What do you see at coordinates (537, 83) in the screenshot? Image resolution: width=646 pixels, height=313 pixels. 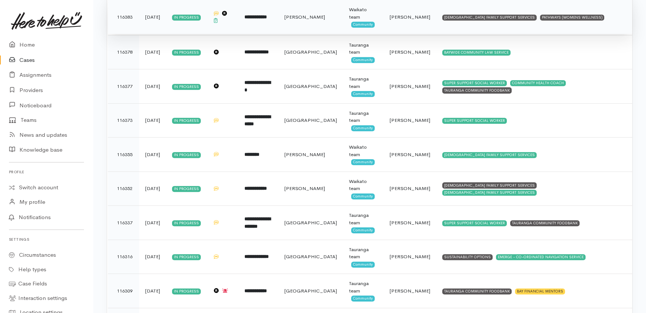 I see `div: COMMUNITY HEALTH COACH` at bounding box center [537, 83].